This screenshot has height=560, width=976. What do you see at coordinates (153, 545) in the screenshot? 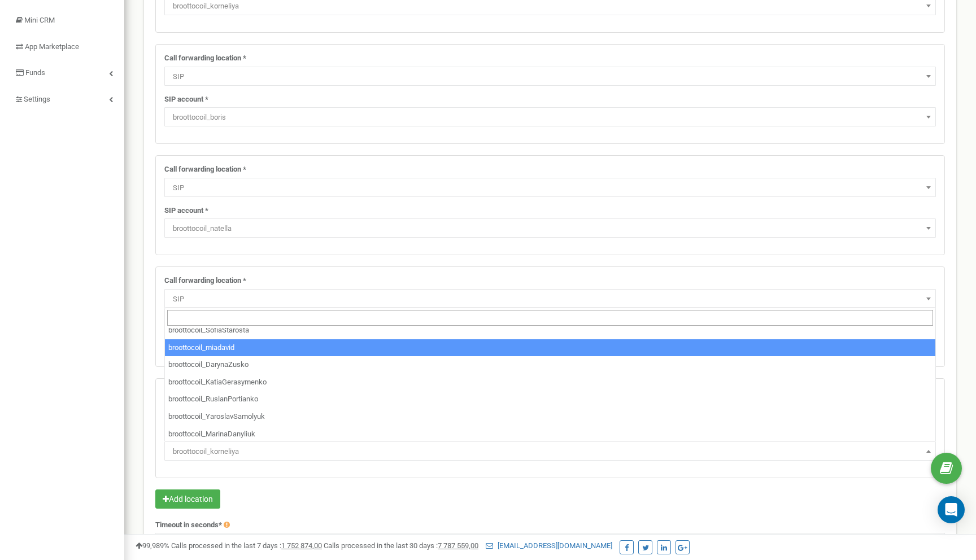
I see `span: 99,989%` at bounding box center [153, 545].